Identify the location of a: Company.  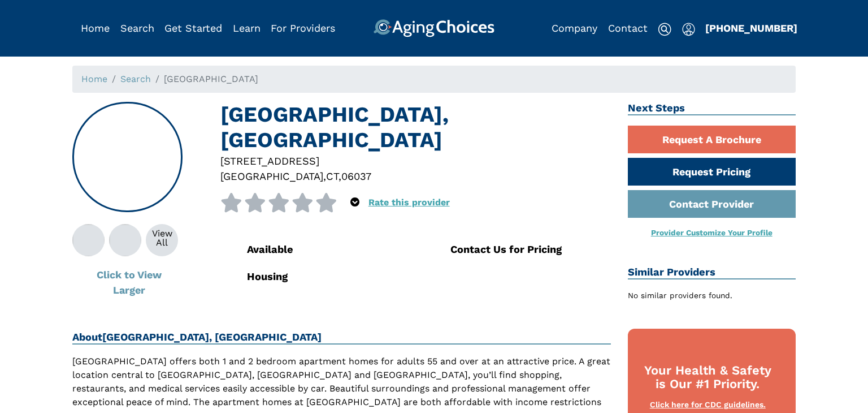
(574, 28).